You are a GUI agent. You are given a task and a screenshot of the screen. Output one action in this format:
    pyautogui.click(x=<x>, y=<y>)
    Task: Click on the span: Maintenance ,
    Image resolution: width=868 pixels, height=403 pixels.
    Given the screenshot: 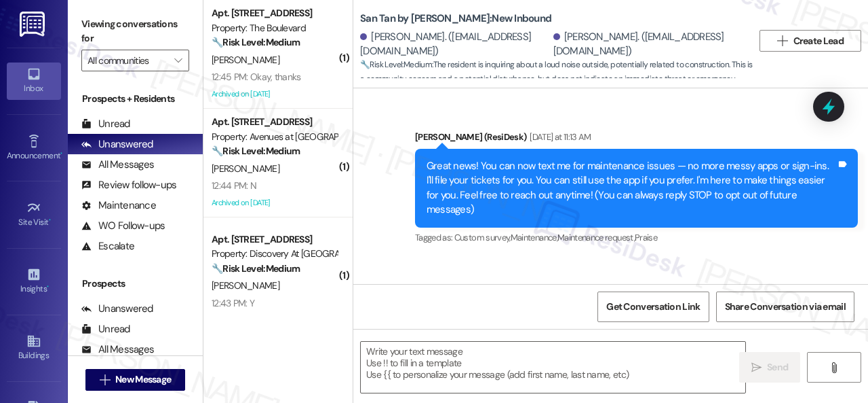 What is the action you would take?
    pyautogui.click(x=534, y=237)
    